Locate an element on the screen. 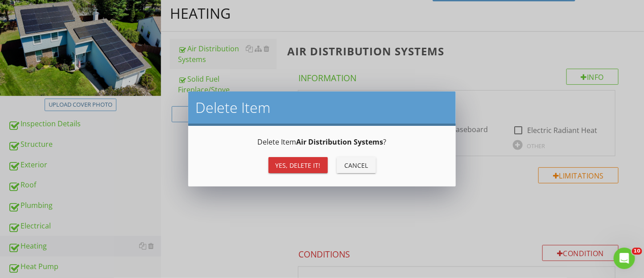  div: Yes, Delete it! is located at coordinates (298, 165).